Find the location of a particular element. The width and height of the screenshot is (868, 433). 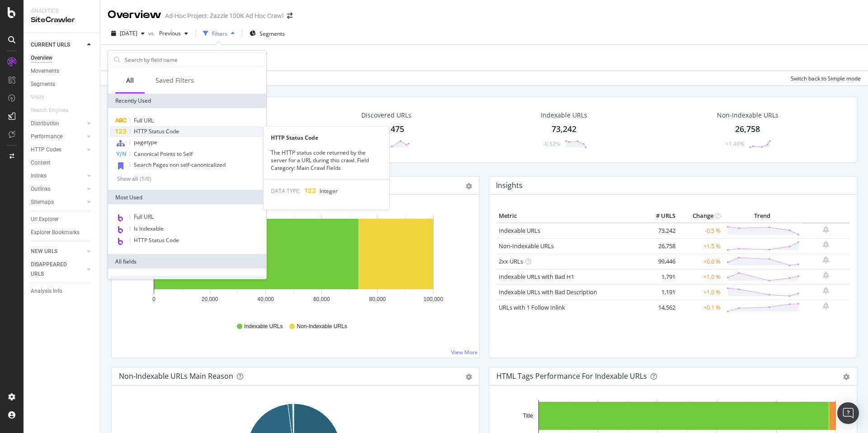

div: Outlinks is located at coordinates (41, 189).